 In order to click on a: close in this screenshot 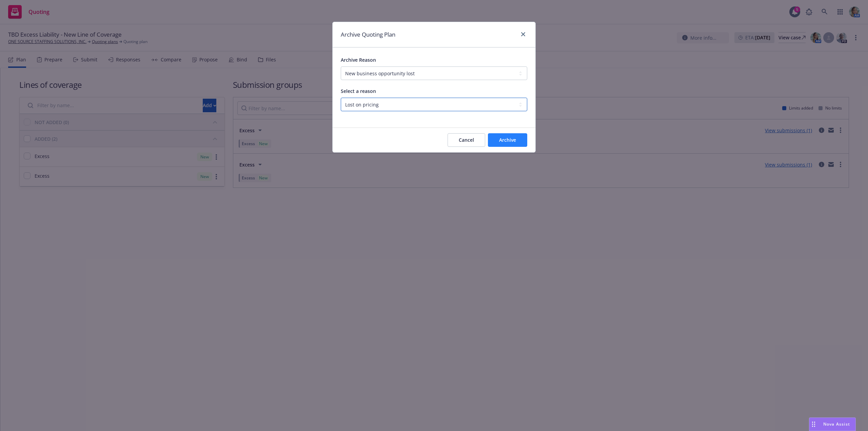, I will do `click(523, 34)`.